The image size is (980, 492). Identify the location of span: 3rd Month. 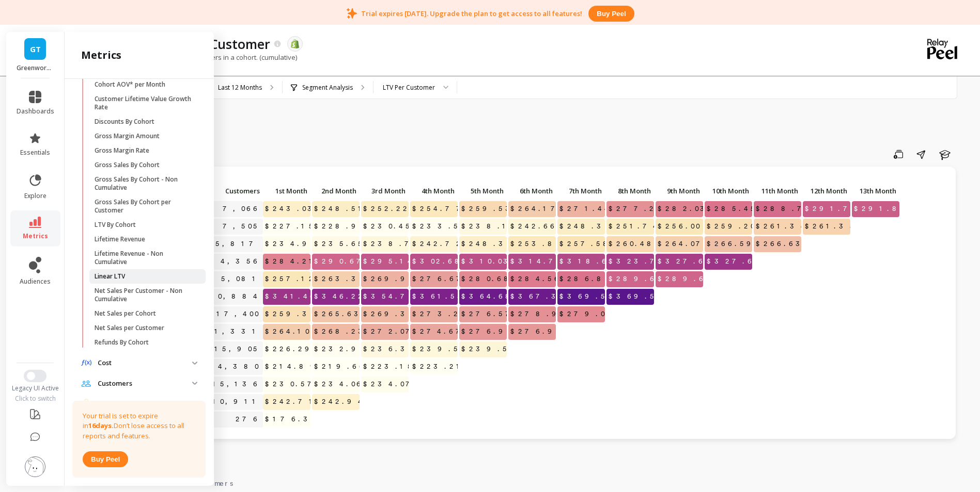
(384, 191).